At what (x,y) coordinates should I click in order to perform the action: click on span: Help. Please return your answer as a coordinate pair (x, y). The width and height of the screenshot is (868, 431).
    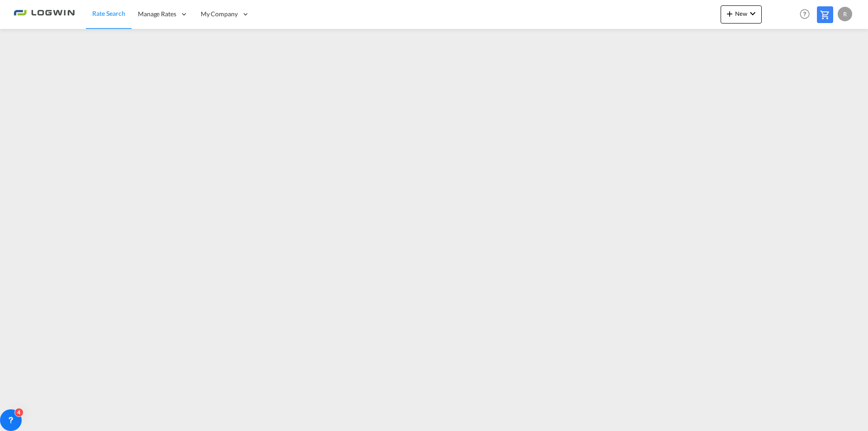
    Looking at the image, I should click on (804, 14).